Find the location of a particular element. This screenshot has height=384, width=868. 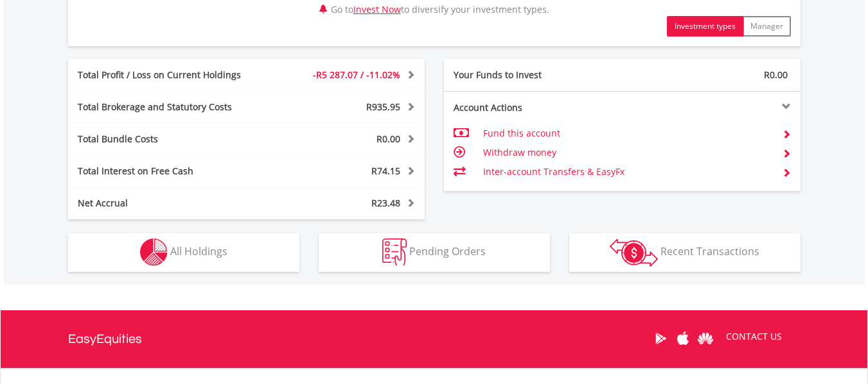

button: Manager is located at coordinates (766, 26).